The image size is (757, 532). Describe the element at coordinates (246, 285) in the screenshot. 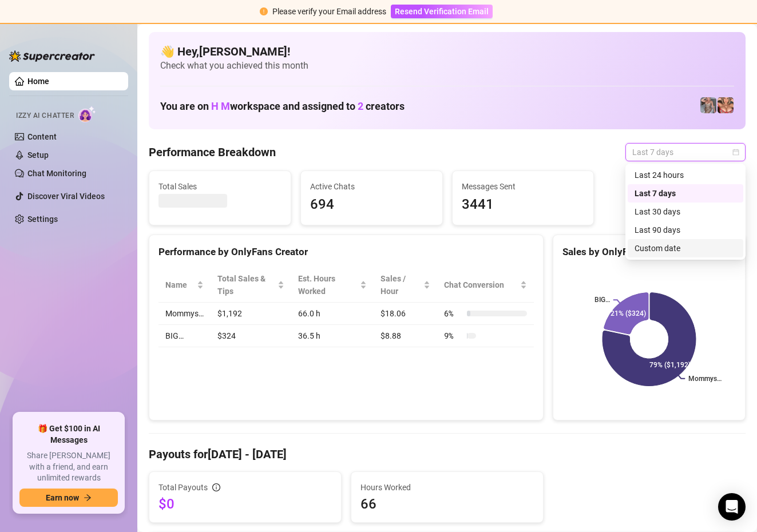

I see `span: Total Sales & Tips` at that location.